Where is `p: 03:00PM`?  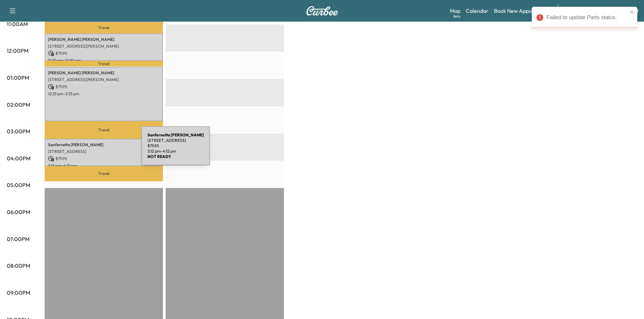
p: 03:00PM is located at coordinates (18, 132).